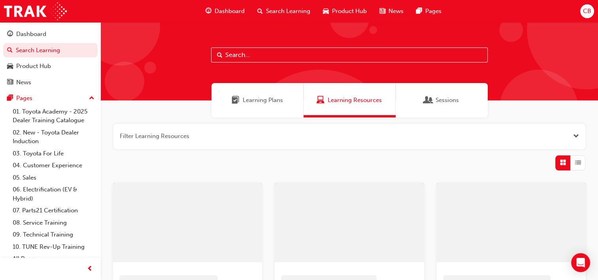  Describe the element at coordinates (220, 55) in the screenshot. I see `span: Search` at that location.